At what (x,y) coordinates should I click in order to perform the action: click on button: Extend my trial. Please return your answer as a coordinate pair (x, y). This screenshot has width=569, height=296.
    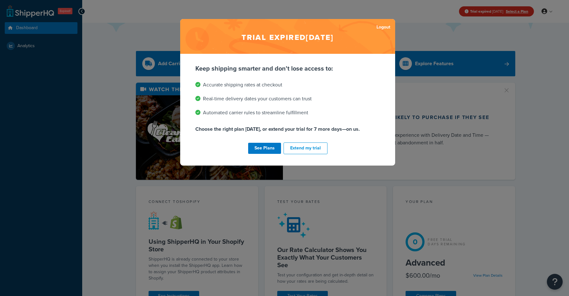
    Looking at the image, I should click on (305, 148).